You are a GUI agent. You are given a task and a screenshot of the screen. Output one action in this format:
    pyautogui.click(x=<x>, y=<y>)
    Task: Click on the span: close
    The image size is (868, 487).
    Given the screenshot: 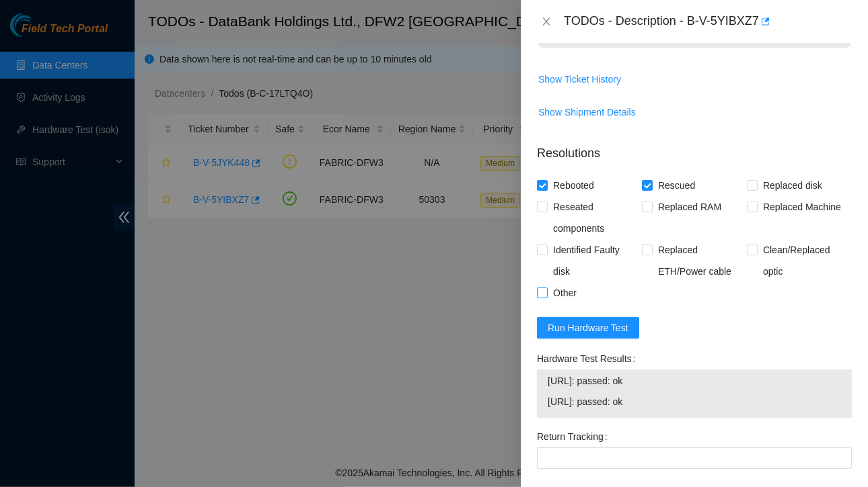 What is the action you would take?
    pyautogui.click(x=546, y=21)
    